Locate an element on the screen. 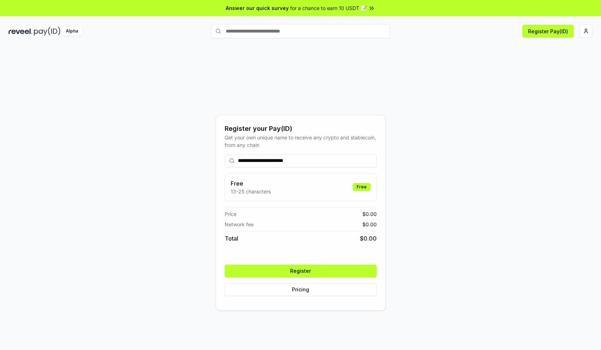 This screenshot has height=350, width=601. button: Pricing is located at coordinates (300, 290).